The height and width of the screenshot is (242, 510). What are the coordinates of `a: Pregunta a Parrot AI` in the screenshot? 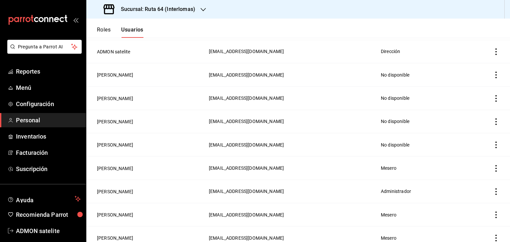 It's located at (43, 51).